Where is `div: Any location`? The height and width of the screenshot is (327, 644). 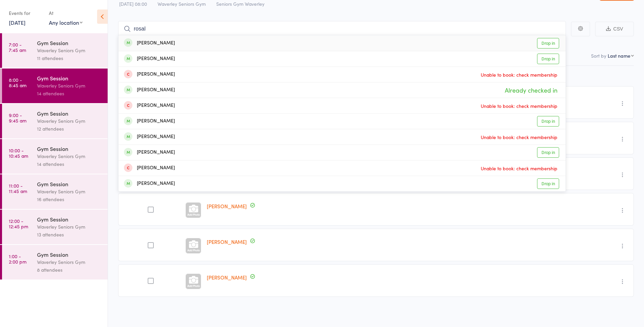 div: Any location is located at coordinates (66, 23).